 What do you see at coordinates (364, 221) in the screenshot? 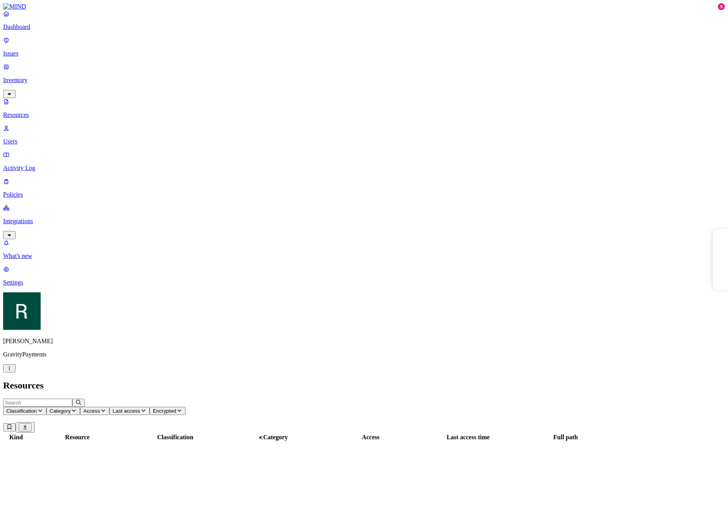
I see `p: Integrations` at bounding box center [364, 221].